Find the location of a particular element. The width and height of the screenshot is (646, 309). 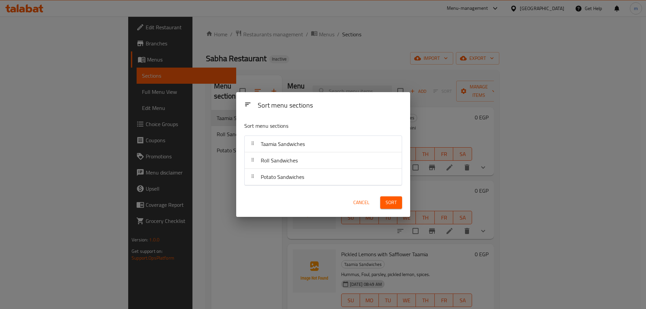

div: Roll Sandwiches is located at coordinates (323, 161).